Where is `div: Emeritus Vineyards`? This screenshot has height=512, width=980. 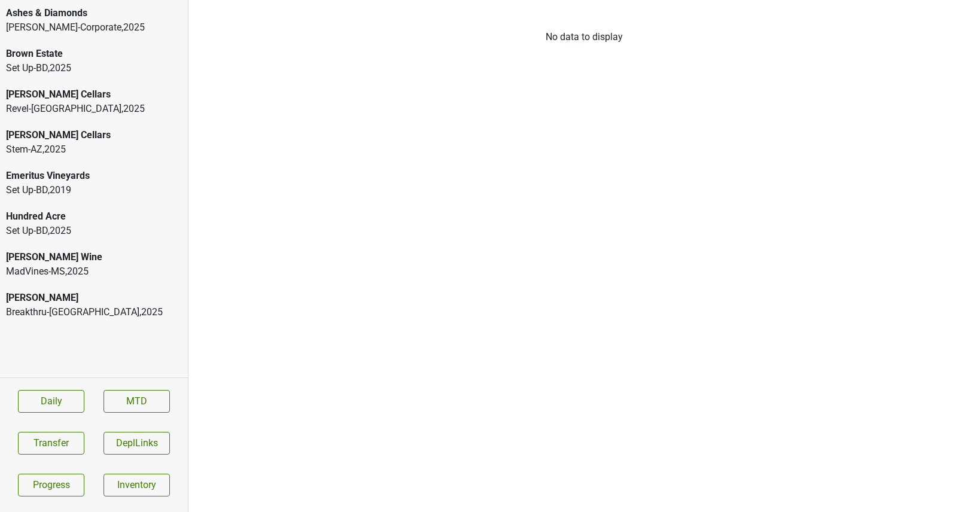 div: Emeritus Vineyards is located at coordinates (94, 176).